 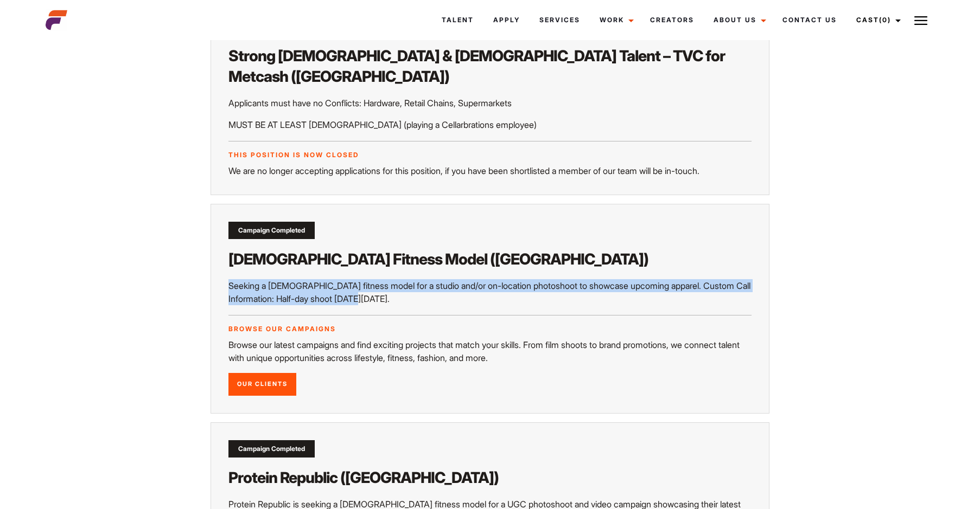 What do you see at coordinates (615, 20) in the screenshot?
I see `a: Work` at bounding box center [615, 20].